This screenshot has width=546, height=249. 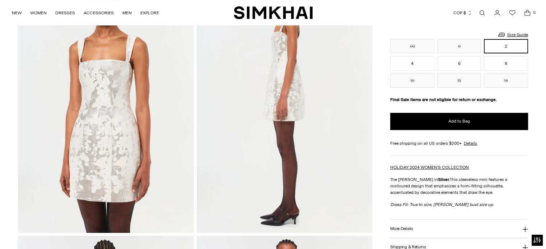 I want to click on a: Go to the account page, so click(x=497, y=13).